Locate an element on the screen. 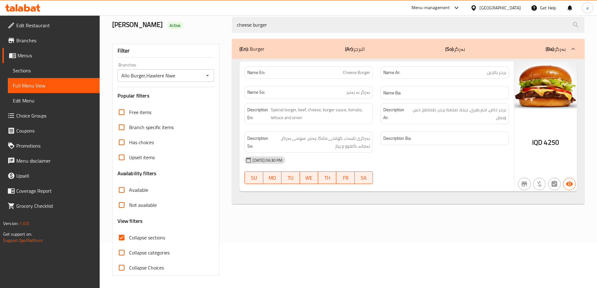  h3: Availability filters is located at coordinates (137, 173).